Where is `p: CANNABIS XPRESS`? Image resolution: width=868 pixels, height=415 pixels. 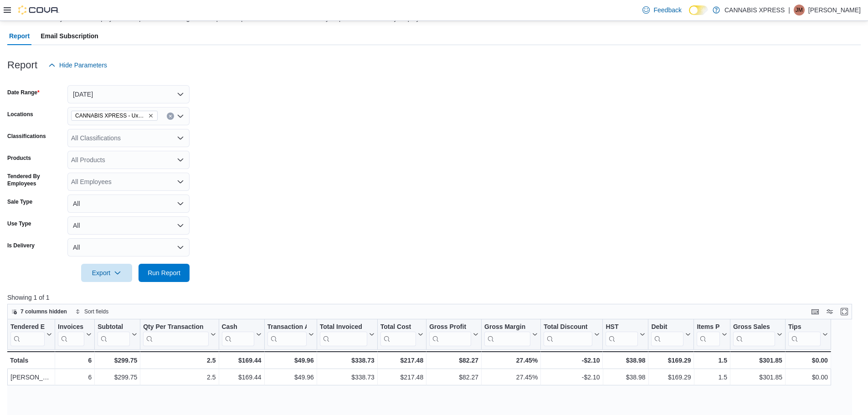
p: CANNABIS XPRESS is located at coordinates (755, 10).